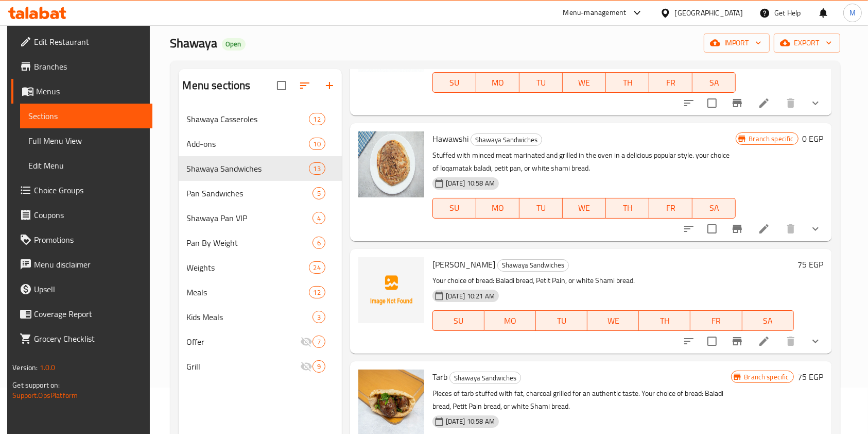 Image resolution: width=868 pixels, height=434 pixels. What do you see at coordinates (260, 267) in the screenshot?
I see `div: Weights24` at bounding box center [260, 267].